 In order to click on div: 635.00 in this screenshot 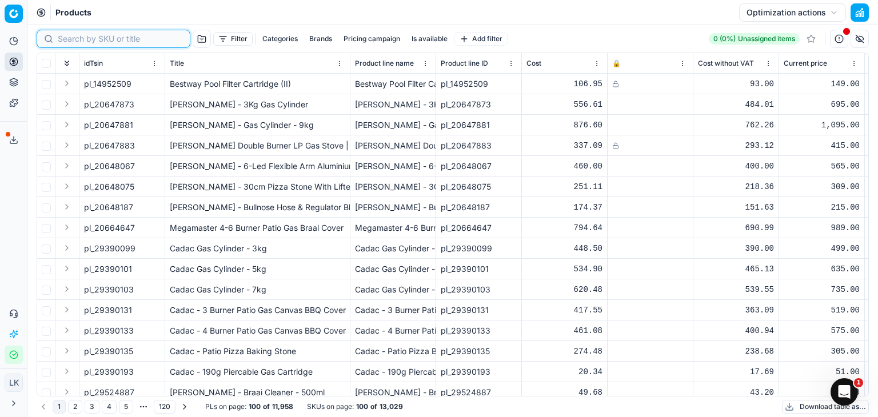, I will do `click(821, 269)`.